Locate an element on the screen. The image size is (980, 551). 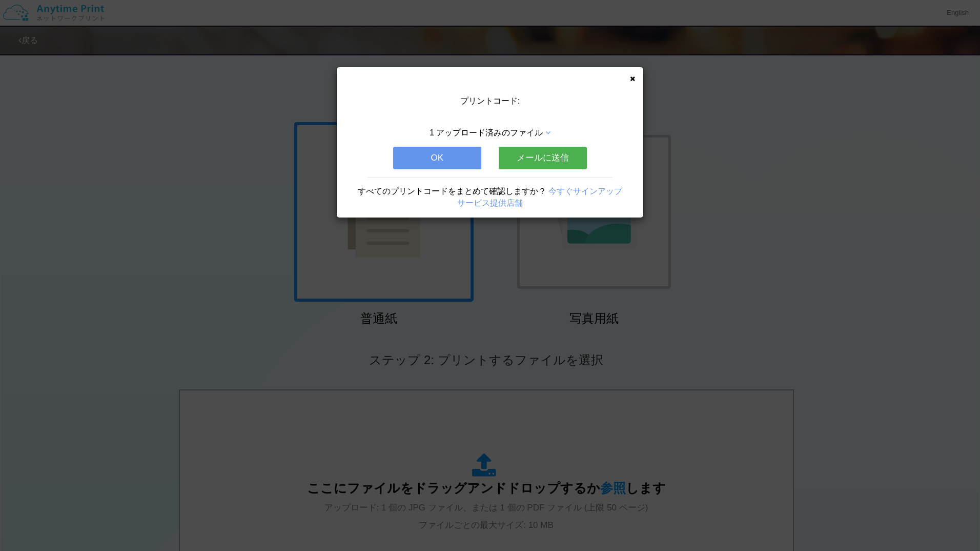
a: 今すぐサインアップ is located at coordinates (585, 191).